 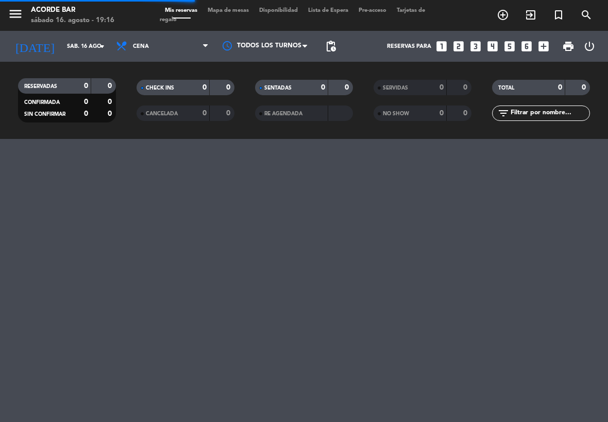 What do you see at coordinates (558, 15) in the screenshot?
I see `span: Reserva especial` at bounding box center [558, 15].